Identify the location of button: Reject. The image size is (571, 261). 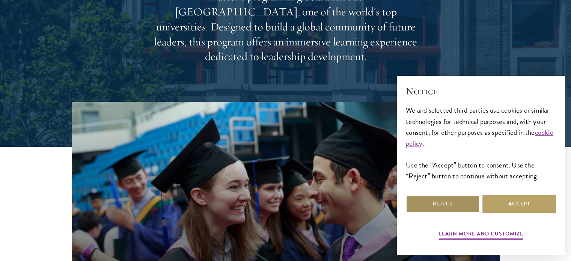
(443, 204).